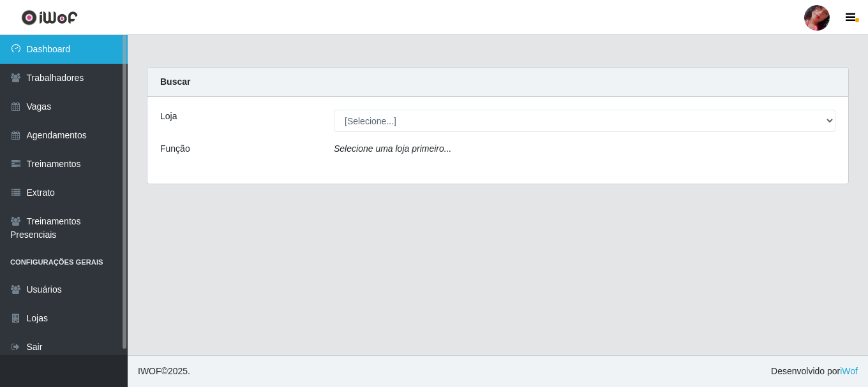 The height and width of the screenshot is (387, 868). I want to click on label: Função, so click(175, 148).